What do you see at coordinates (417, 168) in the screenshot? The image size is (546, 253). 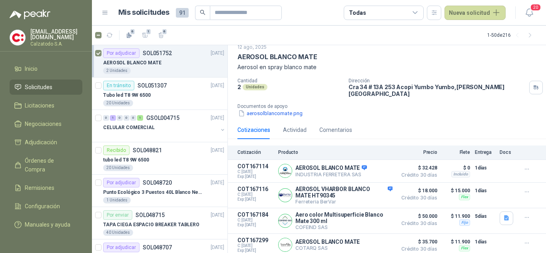 I see `span: $ 32.428` at bounding box center [417, 168].